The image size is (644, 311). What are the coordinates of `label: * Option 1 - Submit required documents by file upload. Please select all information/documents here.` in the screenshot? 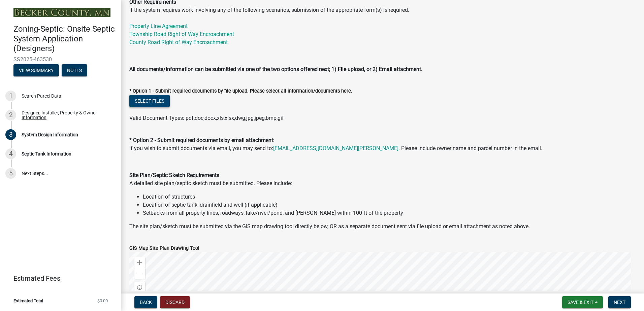 It's located at (241, 91).